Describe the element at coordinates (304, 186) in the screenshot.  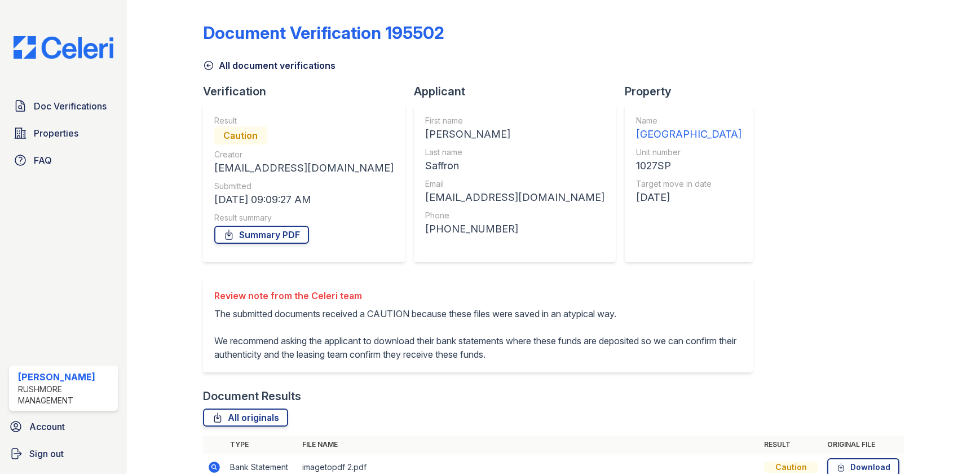
I see `div: Submitted` at that location.